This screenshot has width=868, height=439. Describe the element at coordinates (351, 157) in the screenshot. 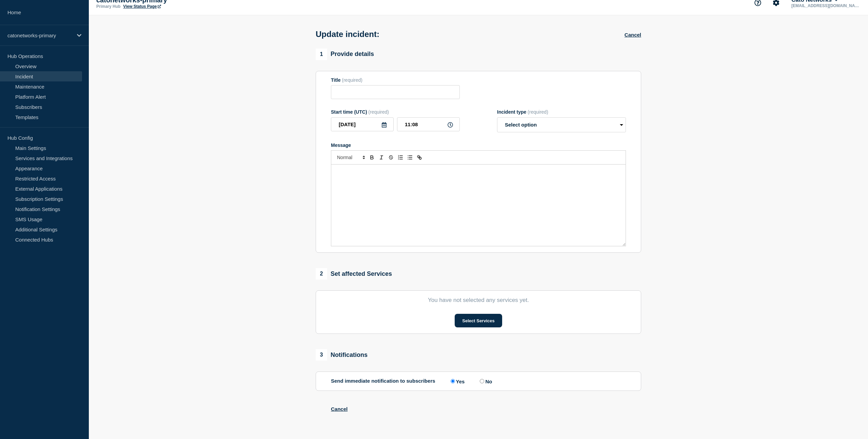

I see `span: Font size` at that location.